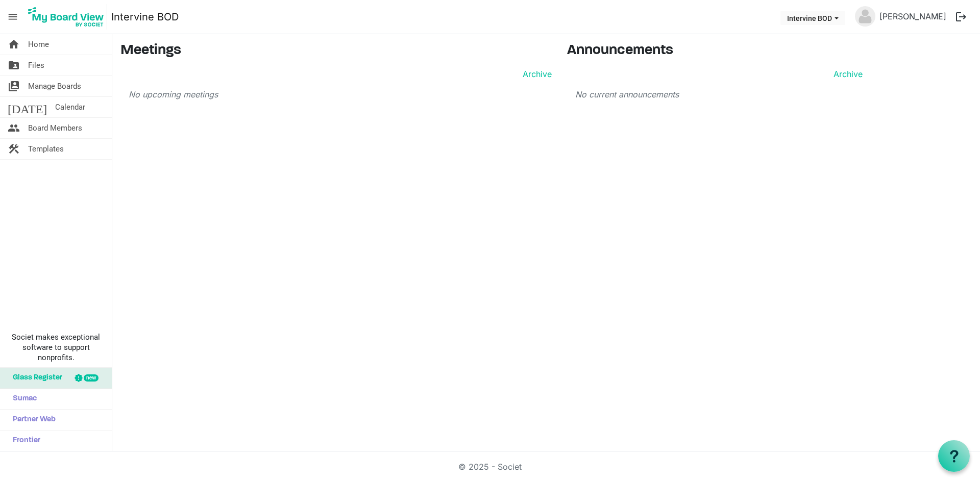 Image resolution: width=980 pixels, height=482 pixels. Describe the element at coordinates (865, 16) in the screenshot. I see `img: no-profile-picture.svg` at that location.